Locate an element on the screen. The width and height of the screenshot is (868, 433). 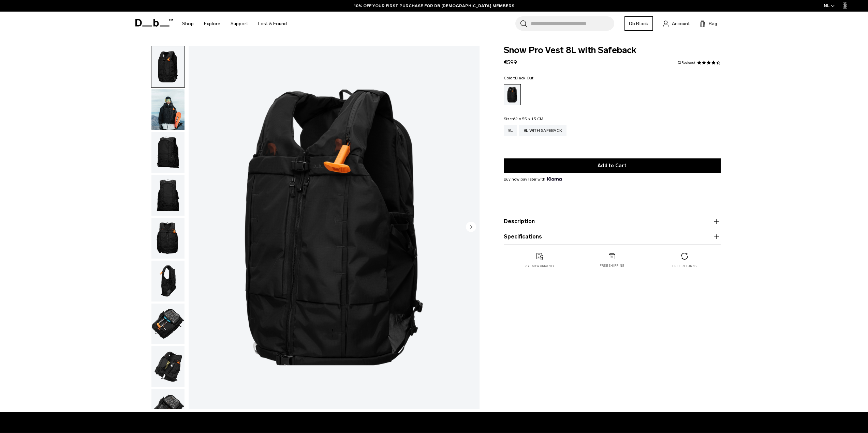
p: Free shipping is located at coordinates (611, 266).